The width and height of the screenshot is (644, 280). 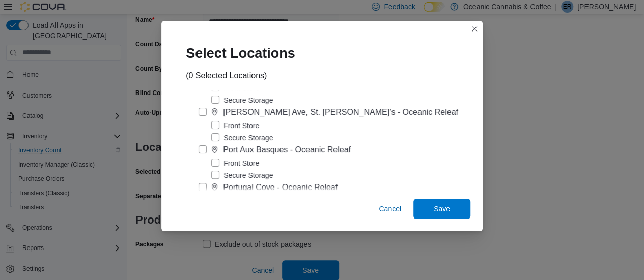 What do you see at coordinates (390, 209) in the screenshot?
I see `span: Cancel` at bounding box center [390, 209].